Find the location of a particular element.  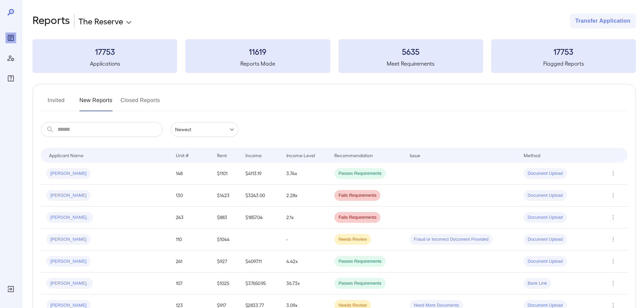

td: $1423 is located at coordinates (226, 195).